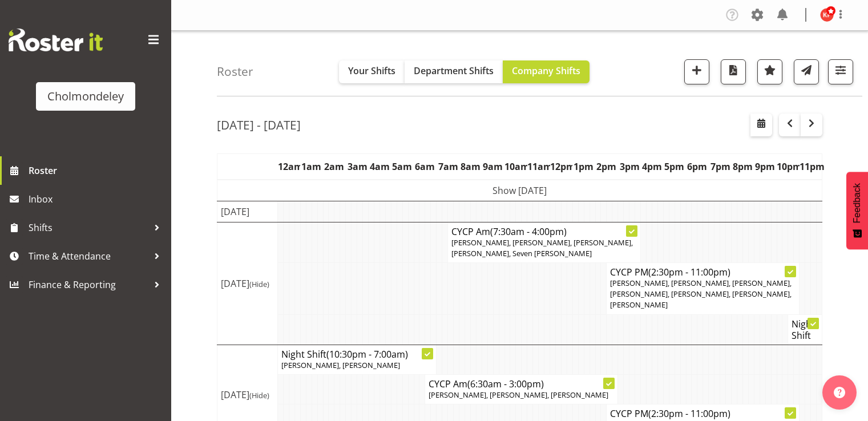 This screenshot has width=868, height=421. Describe the element at coordinates (811, 167) in the screenshot. I see `th: 11pm` at that location.